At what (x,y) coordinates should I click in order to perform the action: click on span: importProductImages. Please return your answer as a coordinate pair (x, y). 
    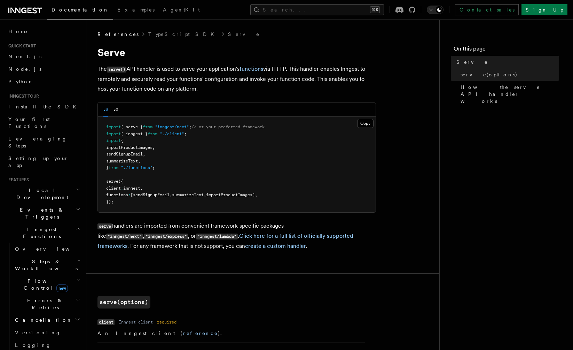
    Looking at the image, I should click on (129, 147).